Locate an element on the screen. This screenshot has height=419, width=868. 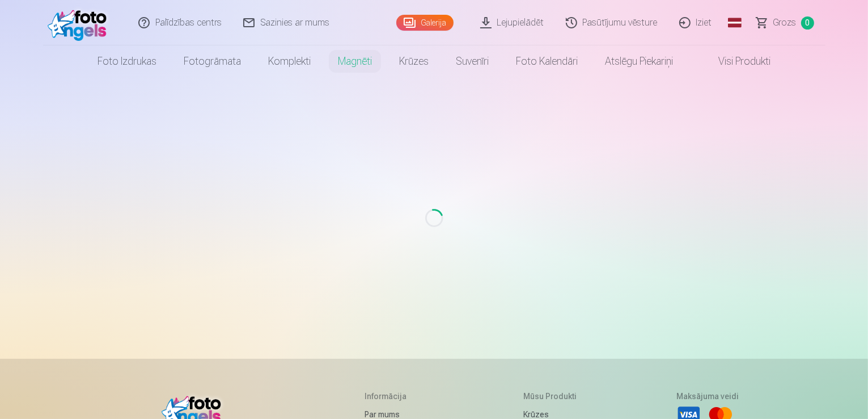
a: Krūzes is located at coordinates (414, 61).